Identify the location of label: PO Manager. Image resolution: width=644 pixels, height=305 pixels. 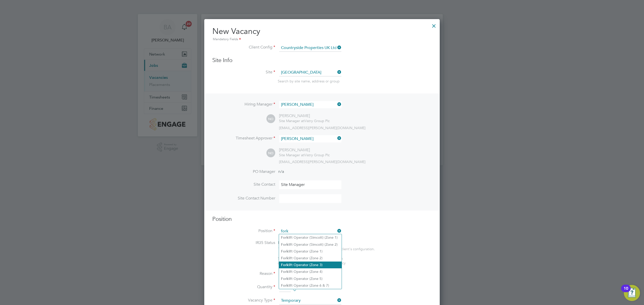
(244, 171).